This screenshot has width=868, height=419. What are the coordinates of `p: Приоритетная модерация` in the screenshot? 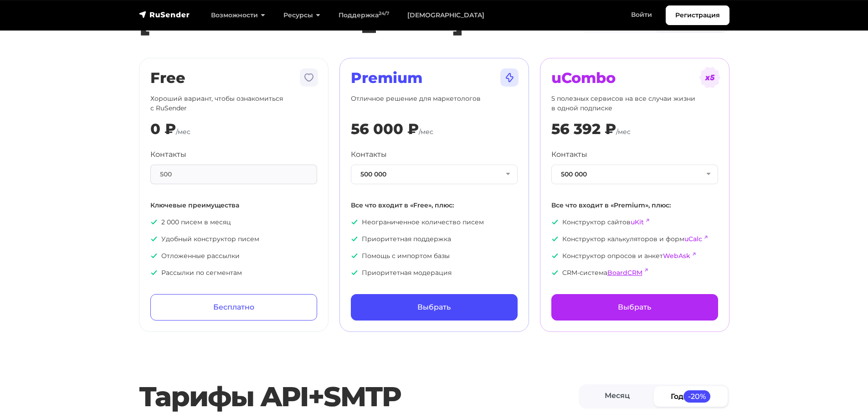 It's located at (434, 272).